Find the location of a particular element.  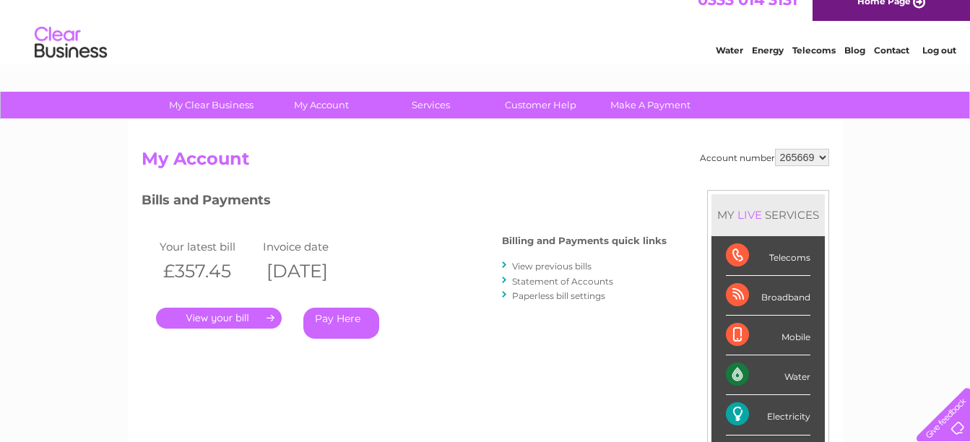

img: logo.png is located at coordinates (71, 59).